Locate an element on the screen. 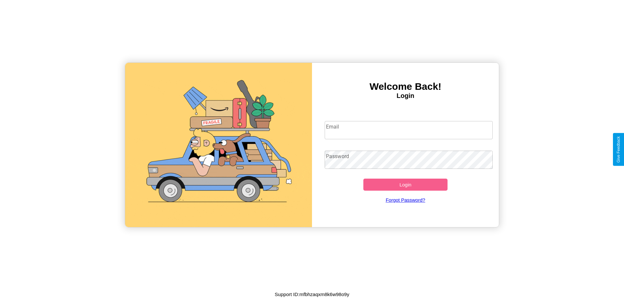 This screenshot has width=624, height=299. a: Forgot Password? is located at coordinates (406, 200).